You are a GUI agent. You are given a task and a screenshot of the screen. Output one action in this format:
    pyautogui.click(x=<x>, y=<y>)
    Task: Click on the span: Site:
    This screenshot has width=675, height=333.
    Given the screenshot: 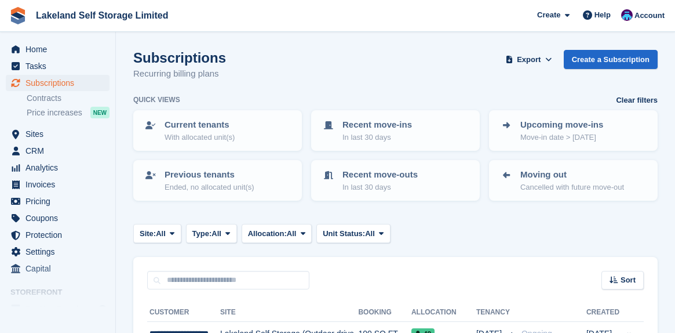 What is the action you would take?
    pyautogui.click(x=148, y=234)
    